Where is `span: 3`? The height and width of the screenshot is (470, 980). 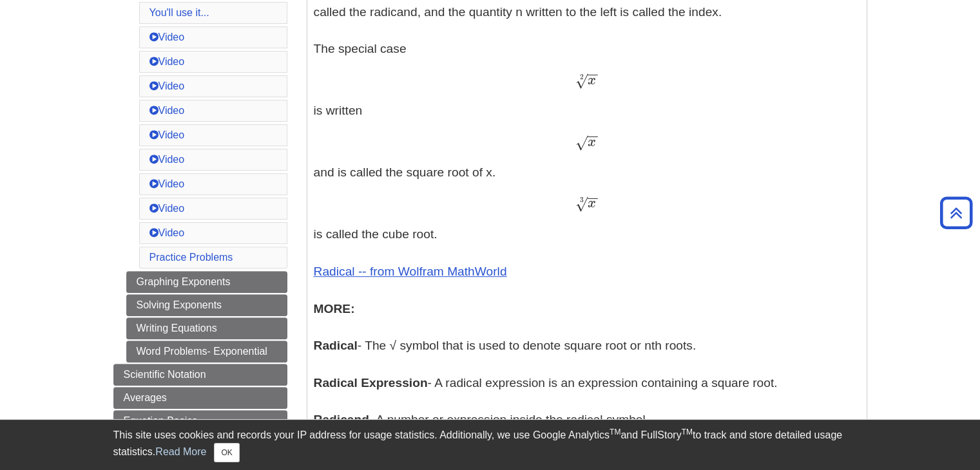 span: 3 is located at coordinates (582, 200).